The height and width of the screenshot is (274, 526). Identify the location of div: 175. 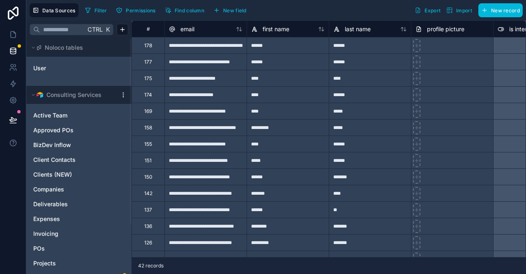
(148, 78).